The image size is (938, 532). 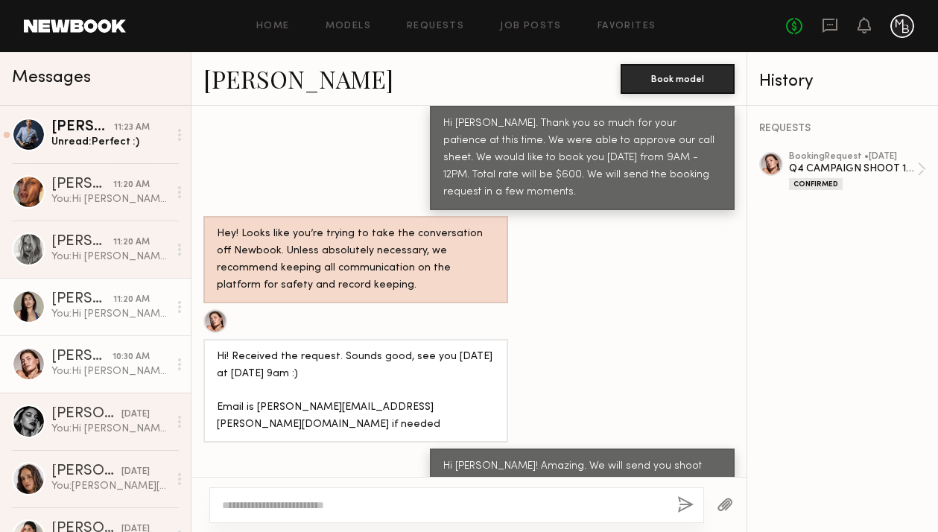 I want to click on div: Q4 CAMPAIGN SHOOT 10/8 - 10/10, so click(x=853, y=168).